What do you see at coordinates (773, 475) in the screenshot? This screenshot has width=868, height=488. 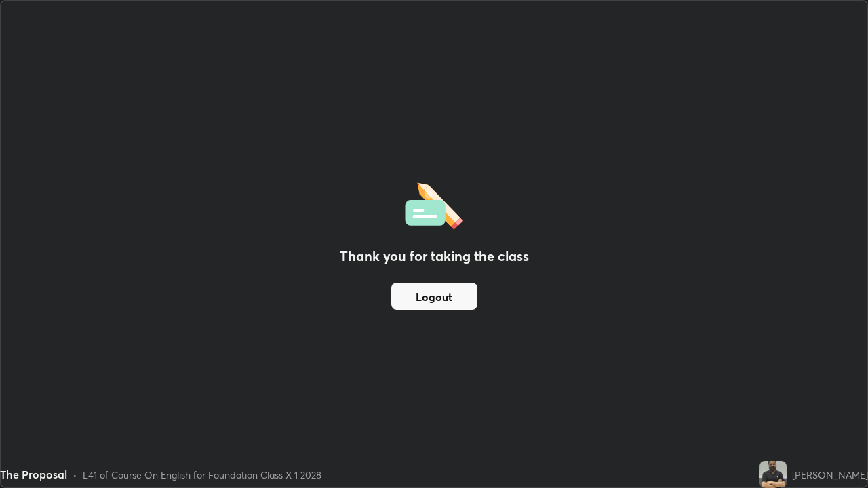 I see `img: 4cc9d67d63ab440daf769230fa60e739.jpg` at bounding box center [773, 475].